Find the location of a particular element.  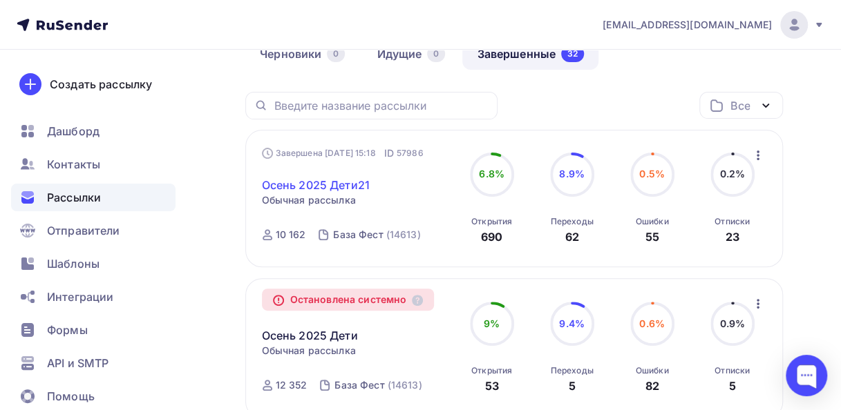

div: 53 is located at coordinates (491, 386).